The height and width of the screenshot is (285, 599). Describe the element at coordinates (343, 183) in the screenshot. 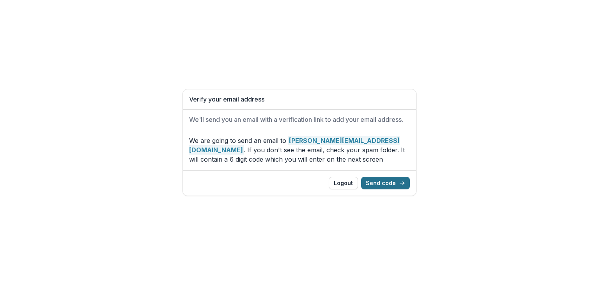

I see `button: Logout` at that location.